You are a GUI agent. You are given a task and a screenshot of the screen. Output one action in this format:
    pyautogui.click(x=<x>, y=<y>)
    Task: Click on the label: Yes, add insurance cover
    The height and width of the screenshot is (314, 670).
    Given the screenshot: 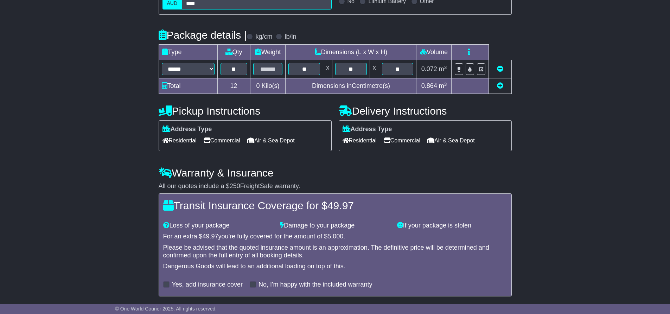 What is the action you would take?
    pyautogui.click(x=207, y=285)
    